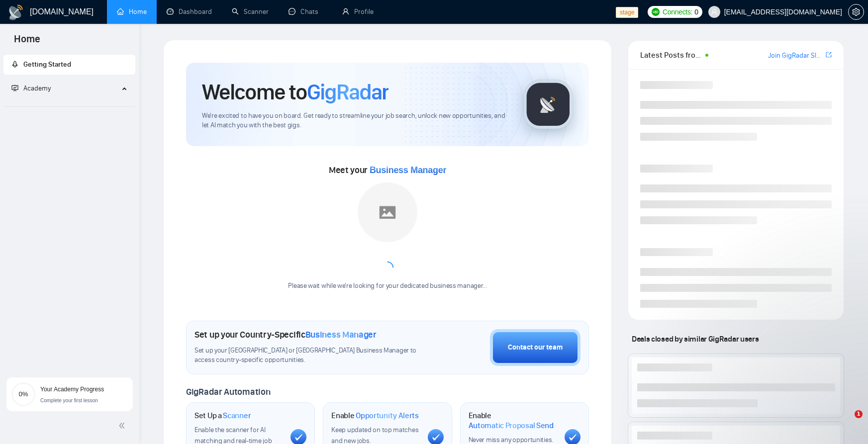 This screenshot has width=868, height=444. Describe the element at coordinates (796, 56) in the screenshot. I see `a: Join GigRadar Slack Community` at that location.